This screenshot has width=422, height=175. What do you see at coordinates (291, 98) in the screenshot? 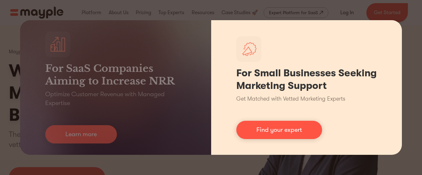
I see `p: Get Matched with Vetted Marketing Experts` at bounding box center [291, 98].